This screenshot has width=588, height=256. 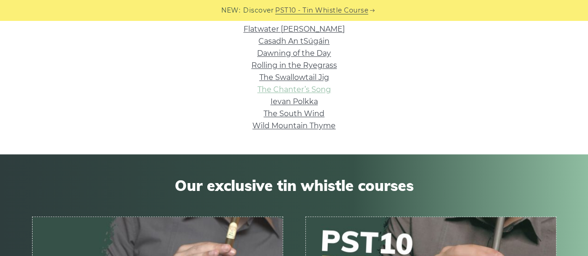 What do you see at coordinates (294, 65) in the screenshot?
I see `a: Rolling in the Ryegrass` at bounding box center [294, 65].